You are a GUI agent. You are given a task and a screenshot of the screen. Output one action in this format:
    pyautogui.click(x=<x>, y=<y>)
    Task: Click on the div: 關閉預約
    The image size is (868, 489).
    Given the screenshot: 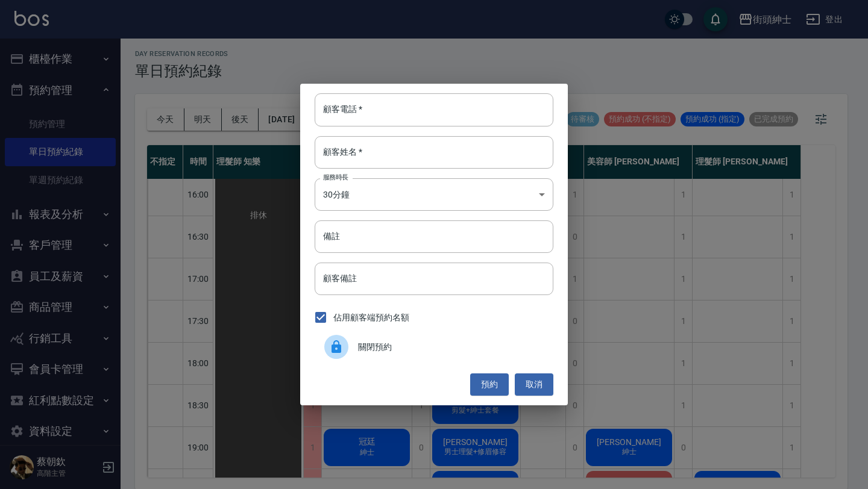 What is the action you would take?
    pyautogui.click(x=434, y=347)
    